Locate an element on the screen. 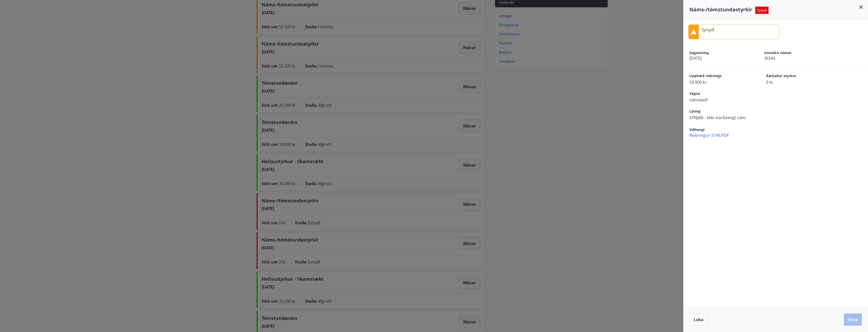 This screenshot has height=332, width=868. span: námskeið is located at coordinates (719, 100).